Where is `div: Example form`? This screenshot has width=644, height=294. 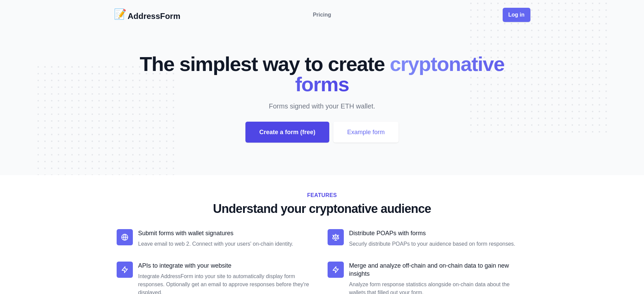 div: Example form is located at coordinates (366, 132).